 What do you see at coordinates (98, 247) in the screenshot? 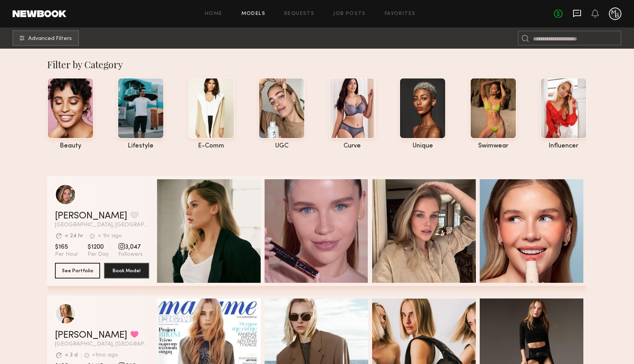
I see `span: $1200` at bounding box center [98, 247].